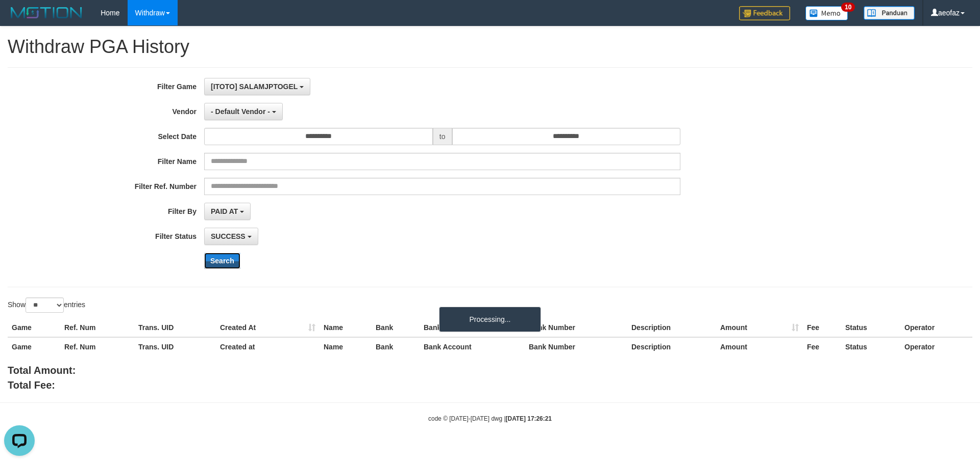 The width and height of the screenshot is (980, 464). I want to click on th: Created at, so click(268, 347).